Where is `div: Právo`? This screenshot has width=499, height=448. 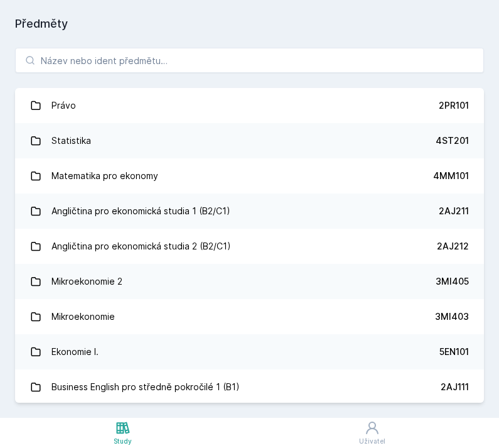
div: Právo is located at coordinates (63, 105).